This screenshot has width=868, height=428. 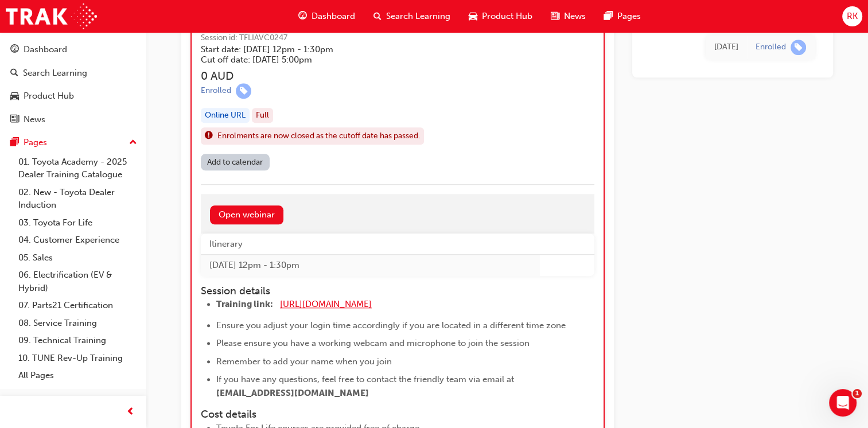 I want to click on a: search-iconSearch Learning, so click(x=412, y=16).